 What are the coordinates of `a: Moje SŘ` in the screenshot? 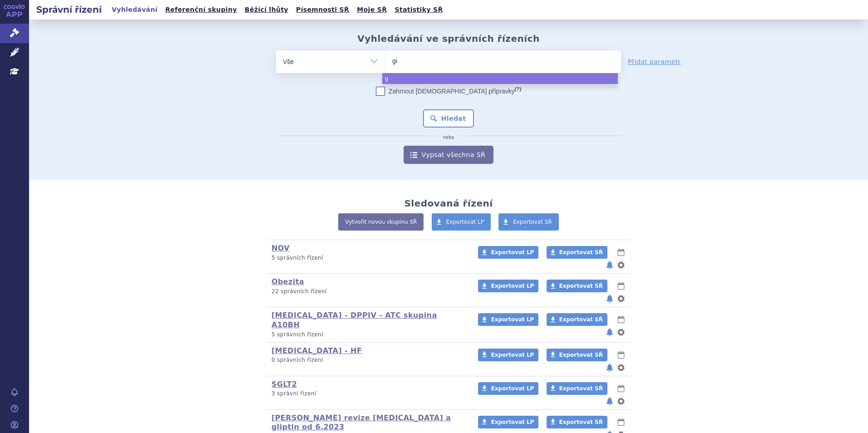 It's located at (372, 10).